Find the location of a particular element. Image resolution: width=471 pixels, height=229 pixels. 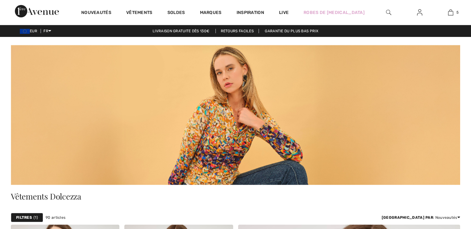

img: Vêtements Dolcezza – Canada | Magasinez la mode artistique chez 1ère Avenue is located at coordinates (235, 114).